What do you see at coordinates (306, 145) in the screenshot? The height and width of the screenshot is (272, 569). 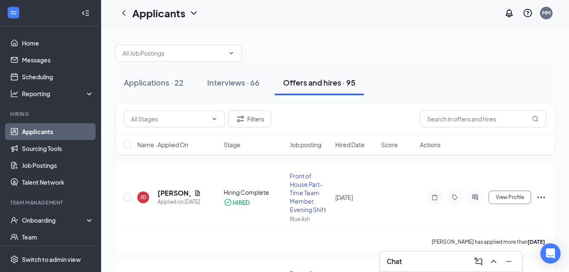 I see `span: Job posting` at bounding box center [306, 145].